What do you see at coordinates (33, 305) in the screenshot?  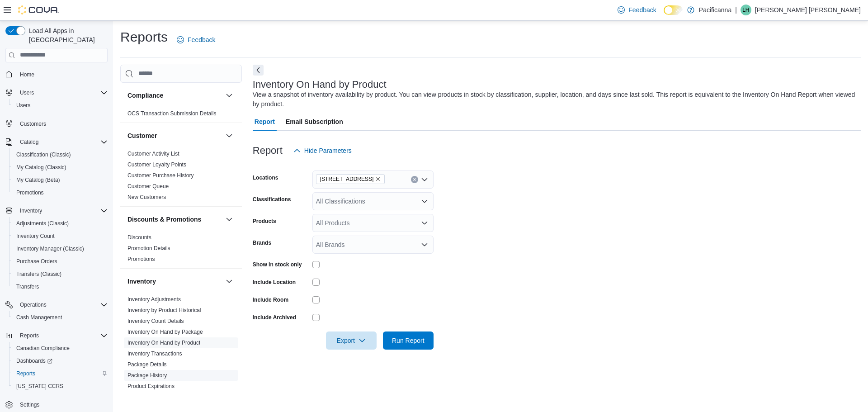 I see `button: Operations` at bounding box center [33, 305].